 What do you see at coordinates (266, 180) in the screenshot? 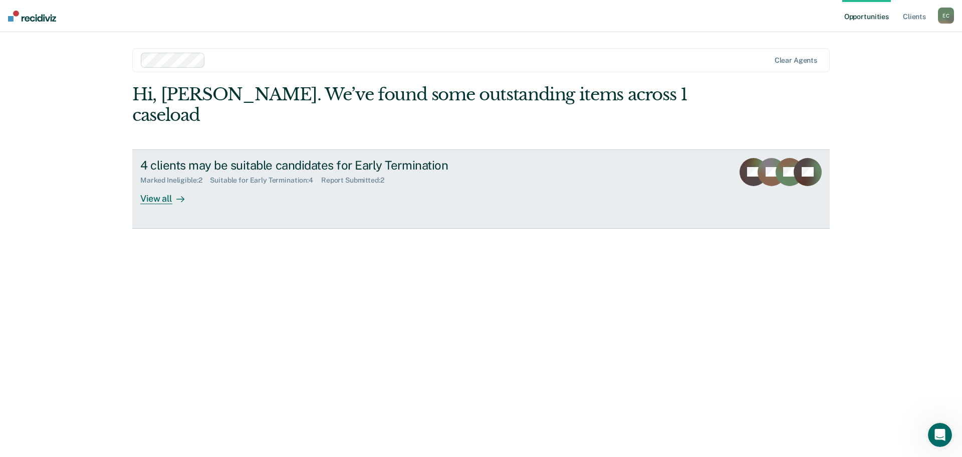
I see `div: Suitable for Early Termination : 4` at bounding box center [266, 180].